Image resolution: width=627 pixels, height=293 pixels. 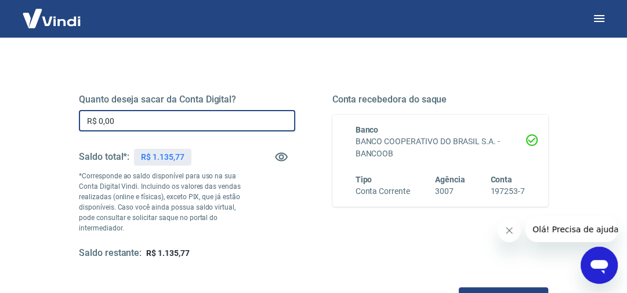 What do you see at coordinates (501, 180) in the screenshot?
I see `span: Conta` at bounding box center [501, 180].